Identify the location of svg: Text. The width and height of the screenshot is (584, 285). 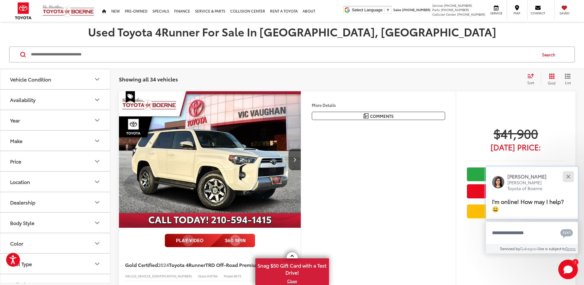
(566, 234).